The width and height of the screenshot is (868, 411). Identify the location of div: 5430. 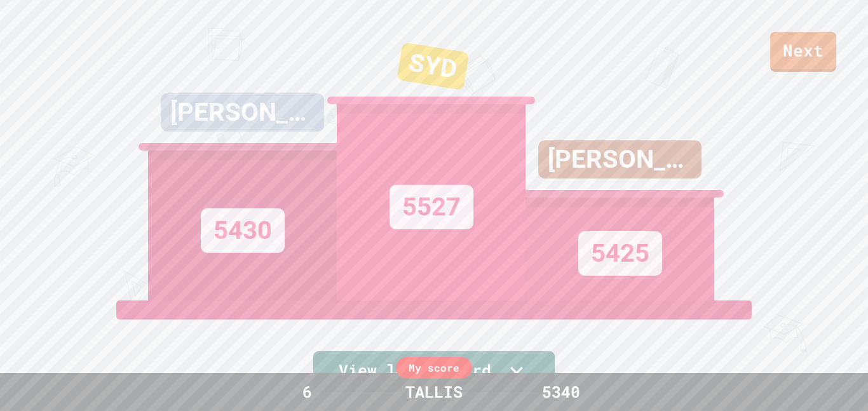
(242, 231).